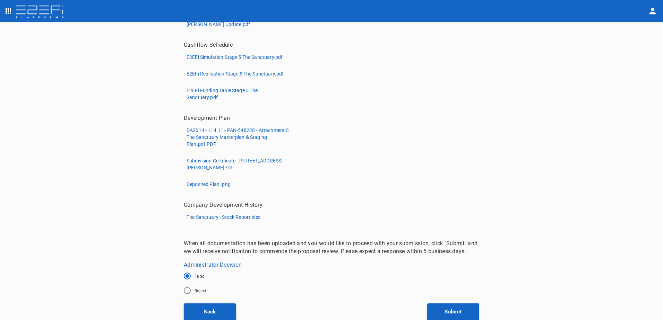  I want to click on p: E2EFi Simulation Stage 5 The Sanctuary.pdf, so click(234, 57).